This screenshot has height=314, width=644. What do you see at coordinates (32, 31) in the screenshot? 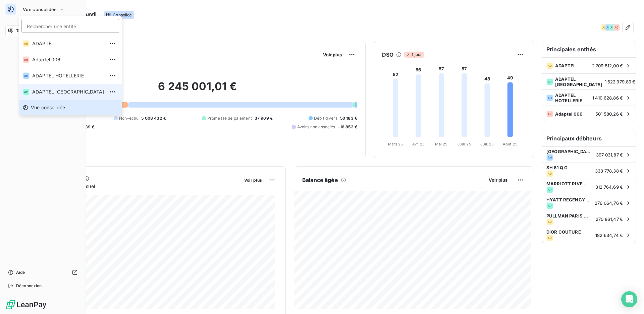
I see `span: Tableau de bord` at bounding box center [32, 31].